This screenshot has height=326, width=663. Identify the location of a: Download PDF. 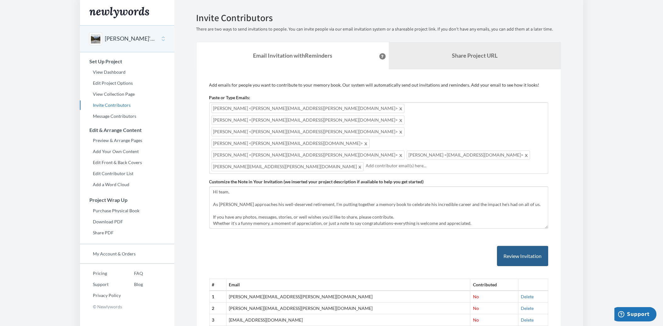
(127, 221).